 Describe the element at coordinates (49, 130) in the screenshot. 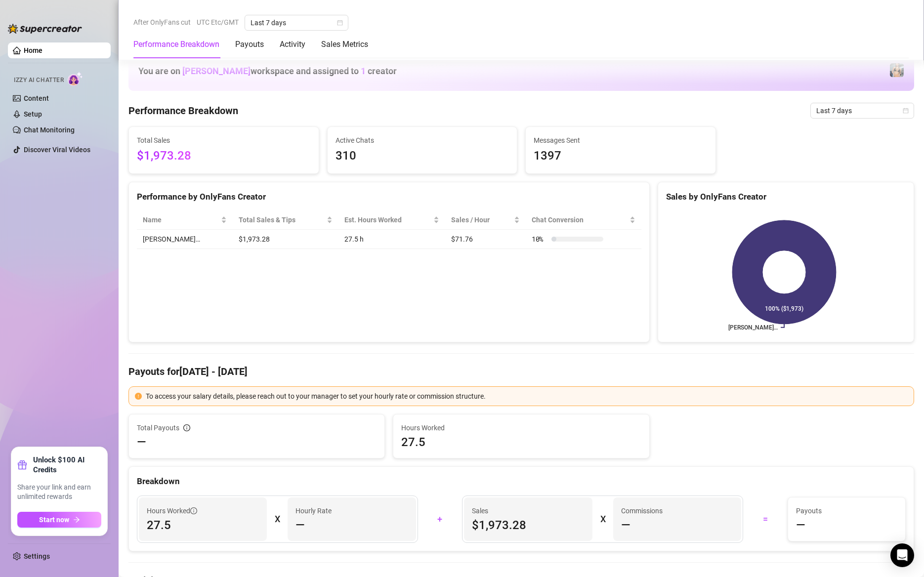

I see `a: Chat Monitoring` at that location.